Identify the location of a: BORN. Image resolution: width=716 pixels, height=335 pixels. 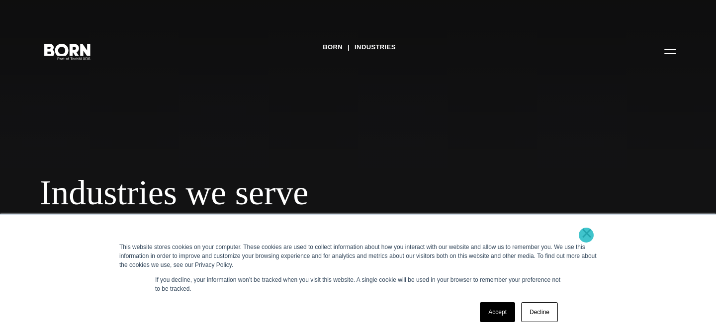
(333, 47).